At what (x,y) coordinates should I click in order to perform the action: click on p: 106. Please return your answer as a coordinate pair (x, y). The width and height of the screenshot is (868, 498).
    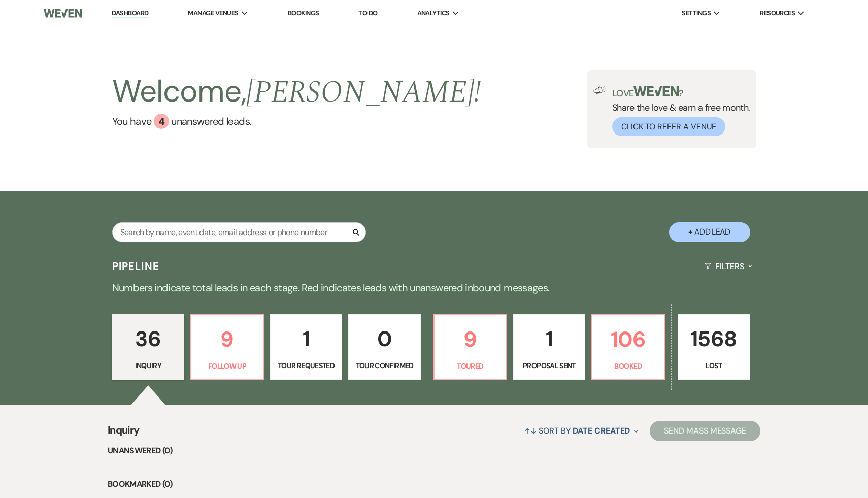
    Looking at the image, I should click on (628, 339).